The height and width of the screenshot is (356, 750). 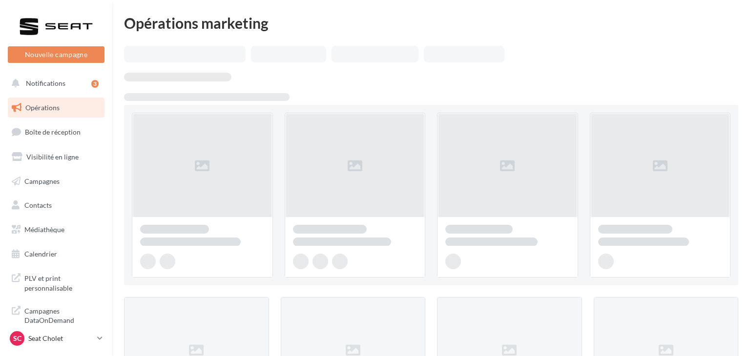 I want to click on span: Campagnes DataOnDemand, so click(x=62, y=315).